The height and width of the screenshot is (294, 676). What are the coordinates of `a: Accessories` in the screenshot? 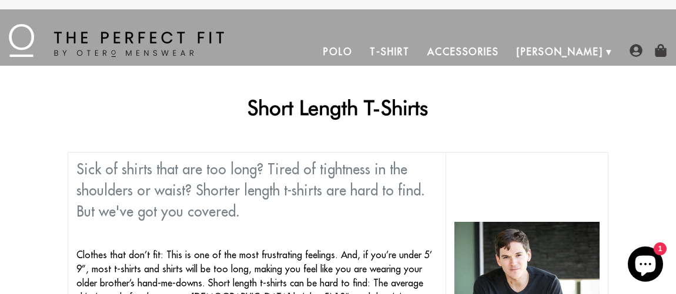 It's located at (463, 52).